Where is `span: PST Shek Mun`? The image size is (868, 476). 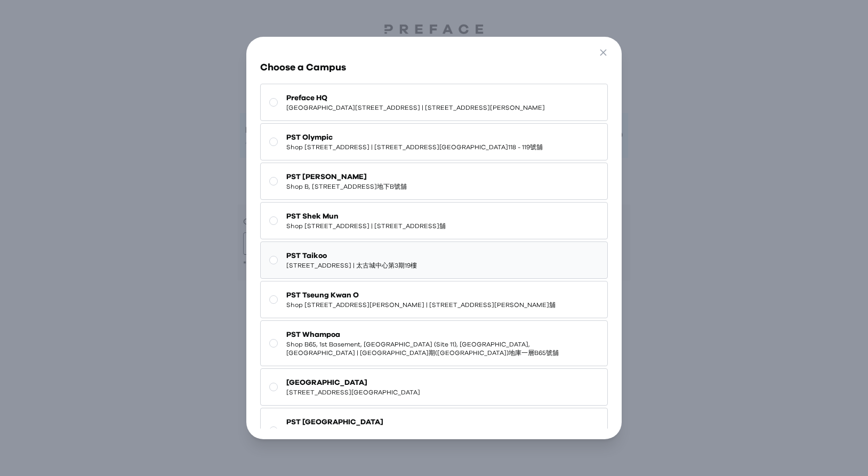 span: PST Shek Mun is located at coordinates (366, 217).